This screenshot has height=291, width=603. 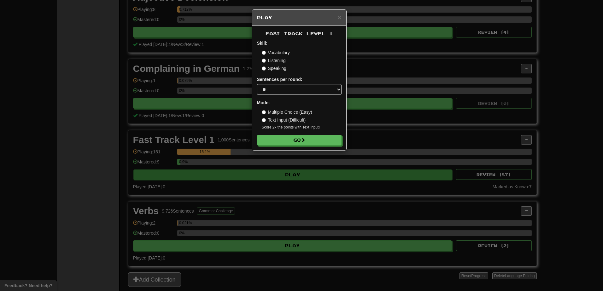 What do you see at coordinates (339, 17) in the screenshot?
I see `button: Close` at bounding box center [339, 17].